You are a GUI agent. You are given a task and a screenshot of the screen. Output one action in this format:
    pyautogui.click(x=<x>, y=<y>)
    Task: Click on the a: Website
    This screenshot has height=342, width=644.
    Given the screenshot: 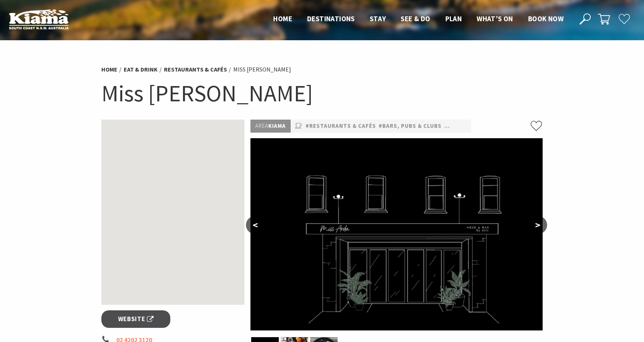 What is the action you would take?
    pyautogui.click(x=135, y=319)
    